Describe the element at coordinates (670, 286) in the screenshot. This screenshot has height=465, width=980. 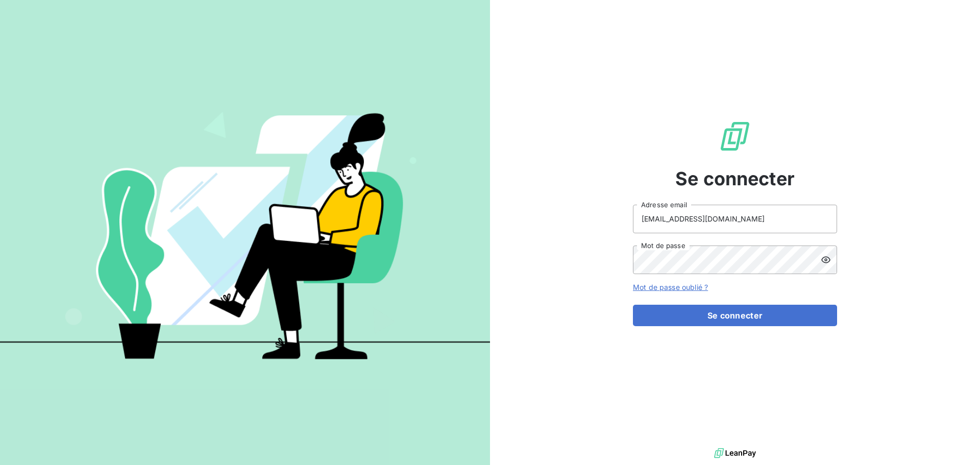
I see `a: Mot de passe oublié ?` at that location.